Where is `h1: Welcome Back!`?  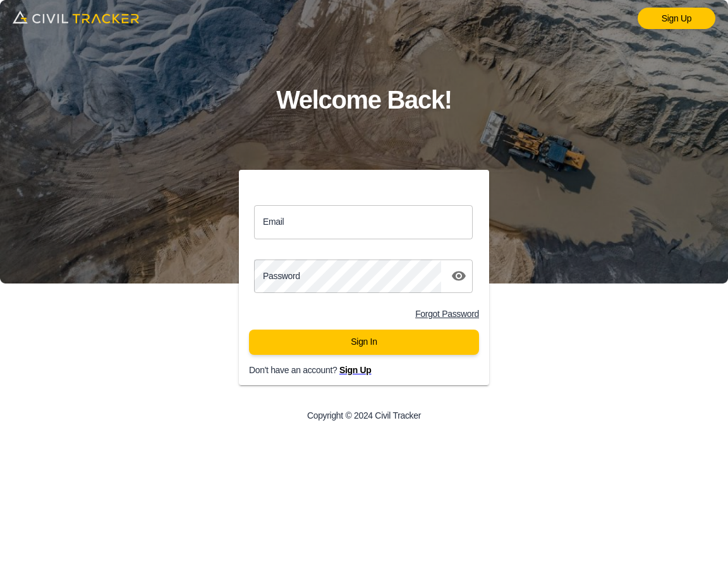 h1: Welcome Back! is located at coordinates (364, 100).